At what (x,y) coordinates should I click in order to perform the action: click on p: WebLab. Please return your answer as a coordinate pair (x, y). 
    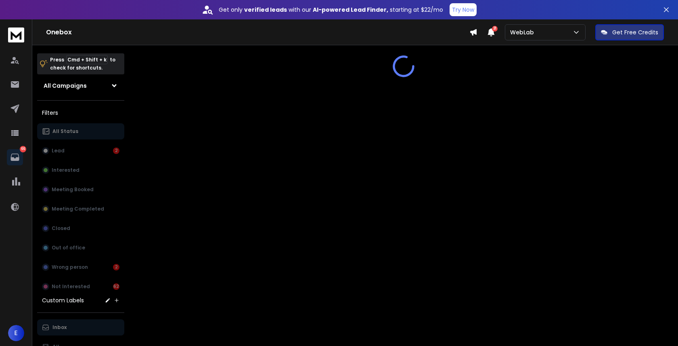
    Looking at the image, I should click on (524, 32).